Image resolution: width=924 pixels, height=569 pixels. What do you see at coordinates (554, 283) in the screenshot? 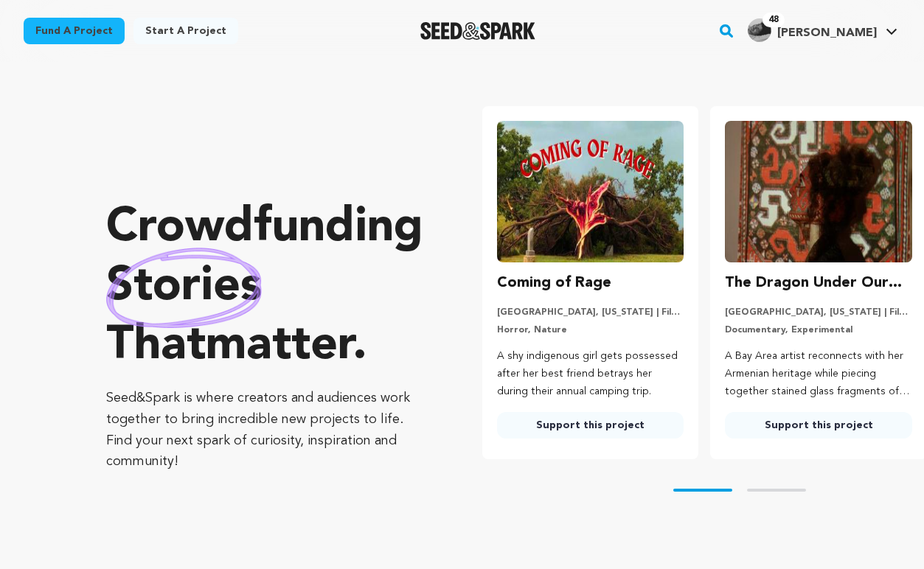
I see `h3: Coming of Rage` at bounding box center [554, 283].